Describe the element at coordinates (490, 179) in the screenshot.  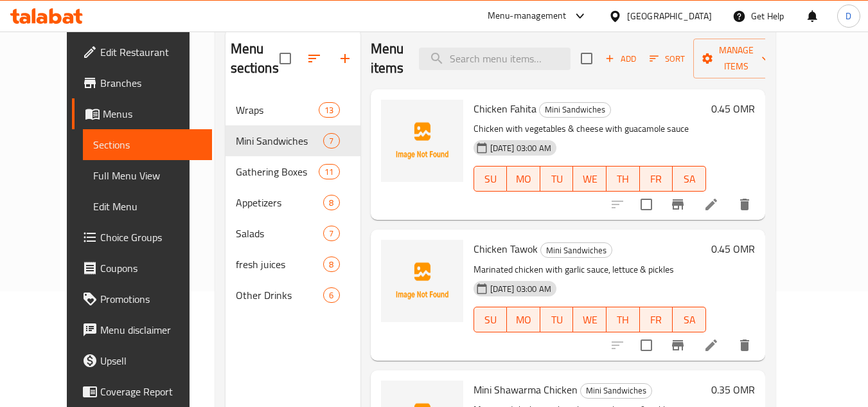
I see `button: SU` at that location.